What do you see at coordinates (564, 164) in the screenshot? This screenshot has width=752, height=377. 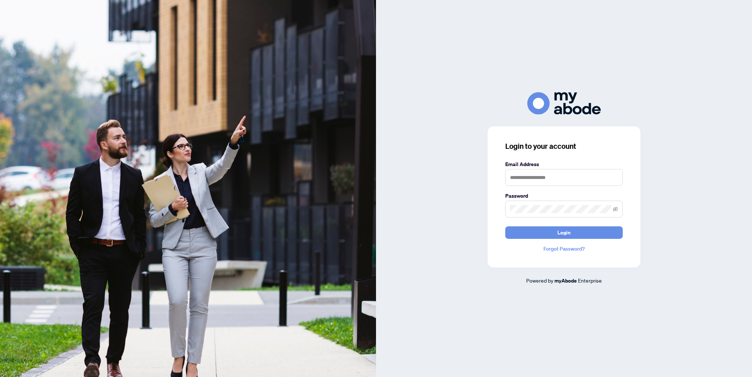 I see `label: Email Address` at bounding box center [564, 164].